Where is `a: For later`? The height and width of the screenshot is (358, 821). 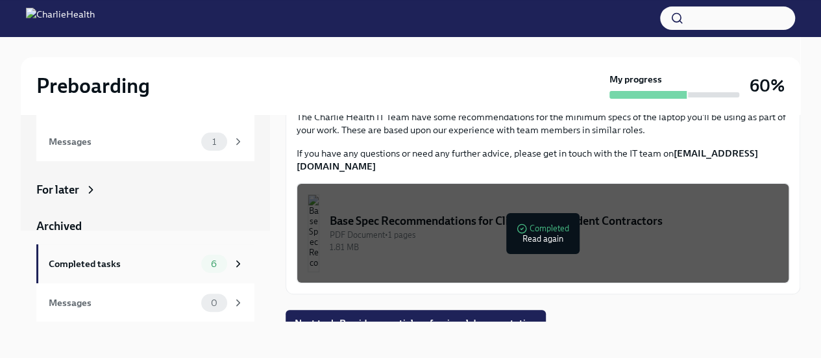
a: For later is located at coordinates (145, 190).